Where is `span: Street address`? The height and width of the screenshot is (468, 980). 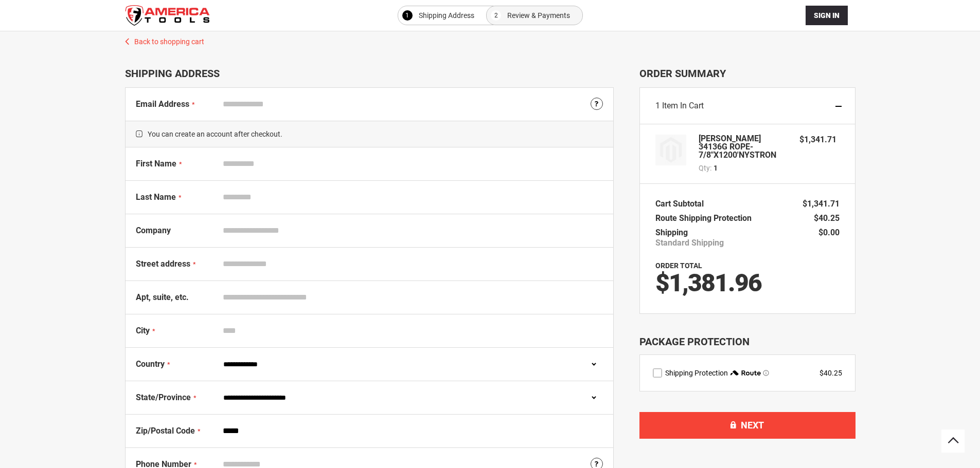
span: Street address is located at coordinates (163, 263).